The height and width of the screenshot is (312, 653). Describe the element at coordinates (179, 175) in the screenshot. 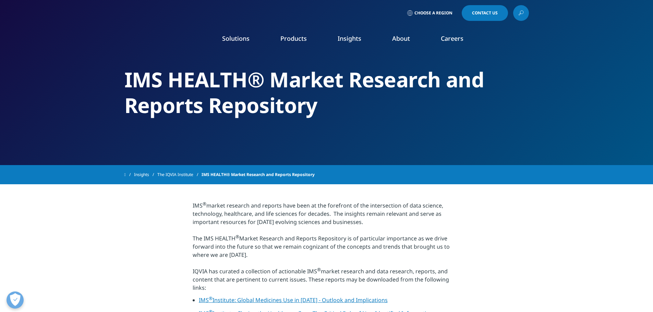

I see `a: The IQVIA Institute` at that location.